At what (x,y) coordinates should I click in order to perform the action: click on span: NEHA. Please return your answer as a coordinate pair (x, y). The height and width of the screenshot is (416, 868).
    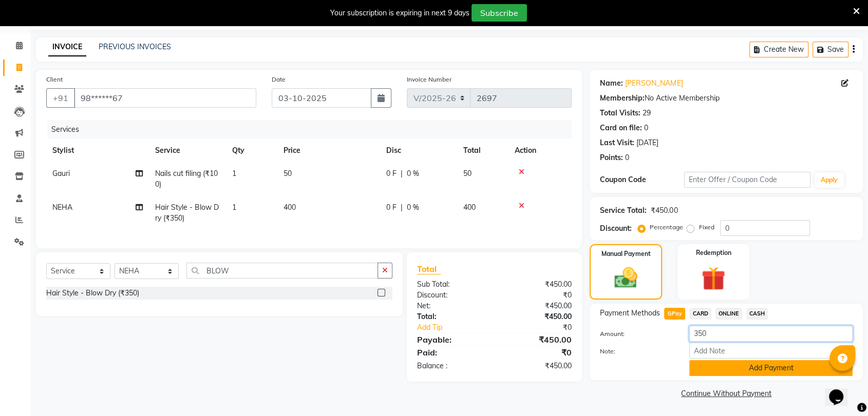
    Looking at the image, I should click on (62, 207).